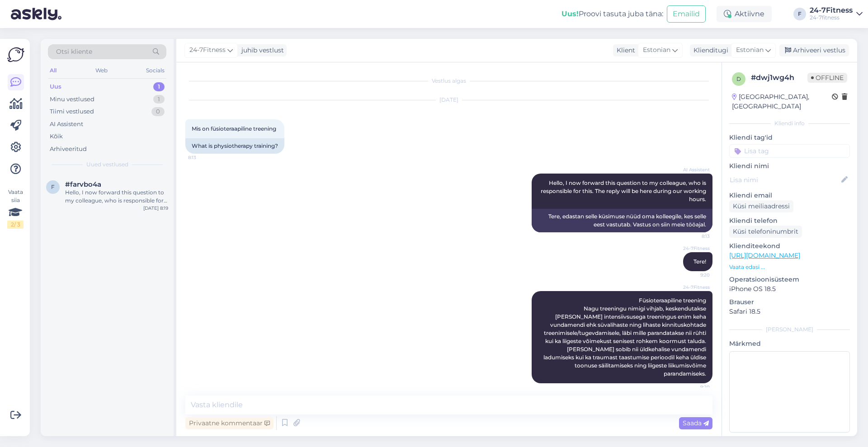  Describe the element at coordinates (624, 191) in the screenshot. I see `span: Hello, I now forward this question to my colleague, who is responsible for this. The reply will b...` at that location.